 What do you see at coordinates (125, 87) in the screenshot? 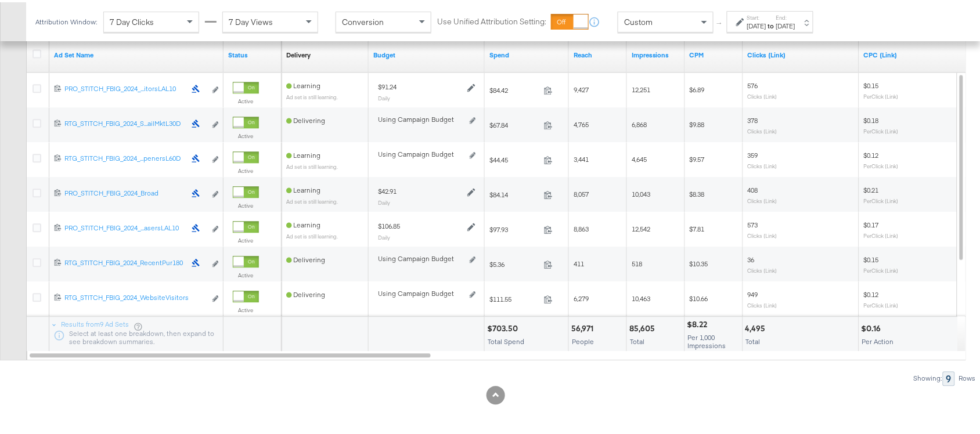
I see `div: PRO_STITCH_FBIG_2024_...itorsLAL10` at bounding box center [125, 87].